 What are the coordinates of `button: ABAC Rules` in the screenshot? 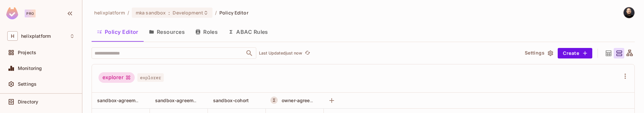 It's located at (248, 32).